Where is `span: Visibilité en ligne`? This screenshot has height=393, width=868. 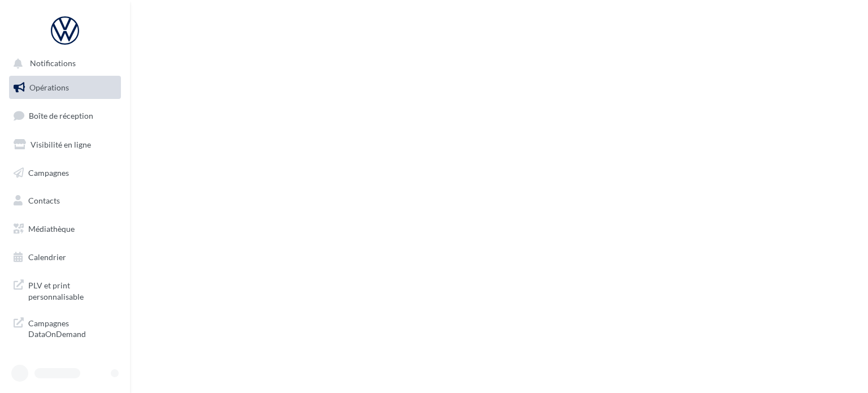
span: Visibilité en ligne is located at coordinates (61, 144).